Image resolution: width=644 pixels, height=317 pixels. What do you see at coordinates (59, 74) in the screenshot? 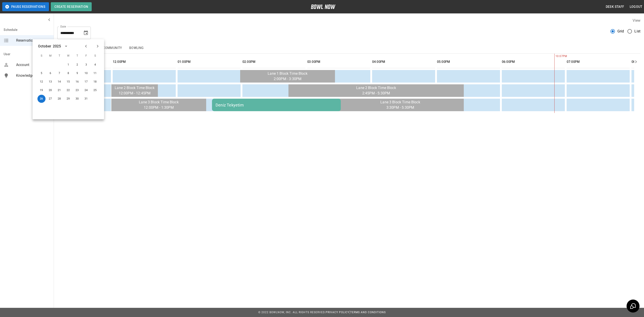
I see `button: Oct 7, 2025` at bounding box center [59, 74].